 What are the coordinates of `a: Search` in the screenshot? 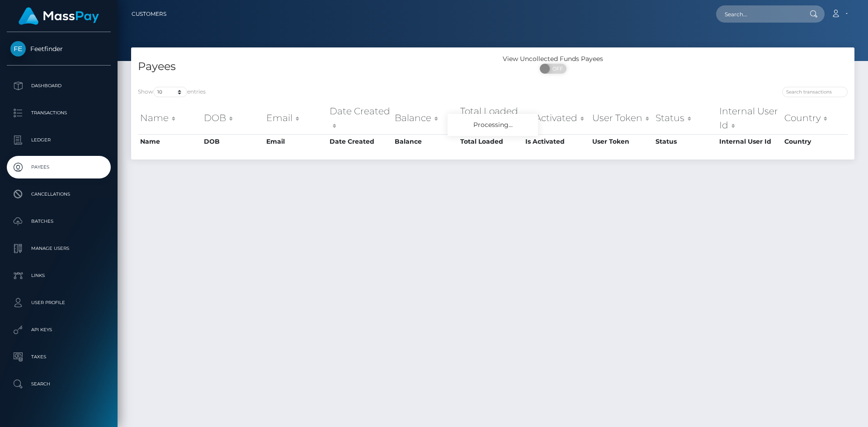 It's located at (59, 384).